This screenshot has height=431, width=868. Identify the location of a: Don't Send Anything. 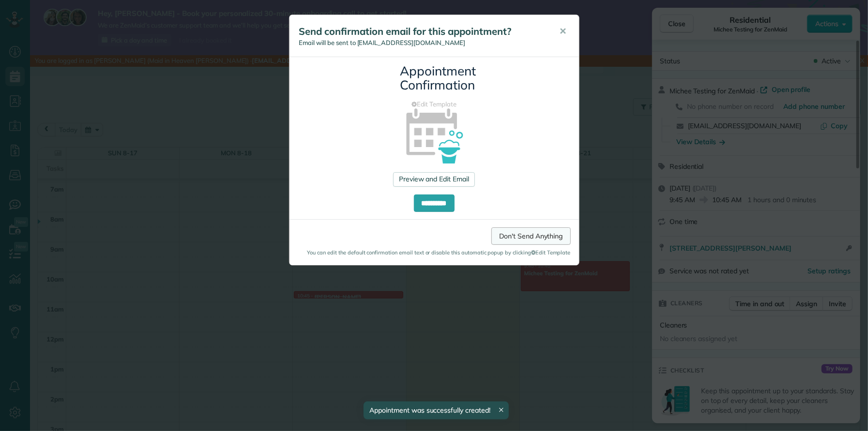
(531, 236).